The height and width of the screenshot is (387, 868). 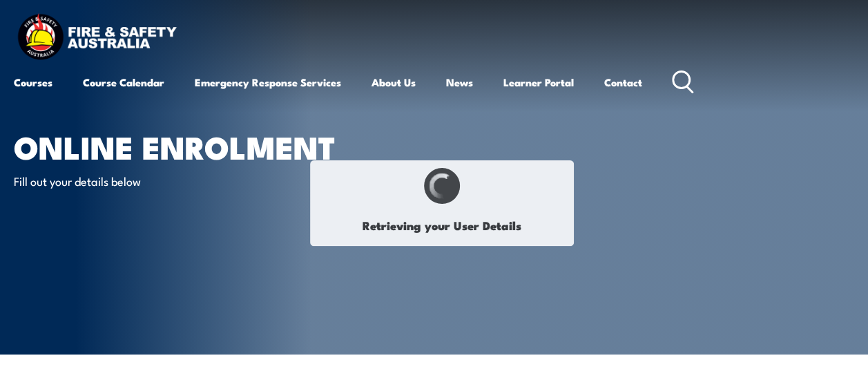 I want to click on h1: Online Enrolment, so click(x=184, y=146).